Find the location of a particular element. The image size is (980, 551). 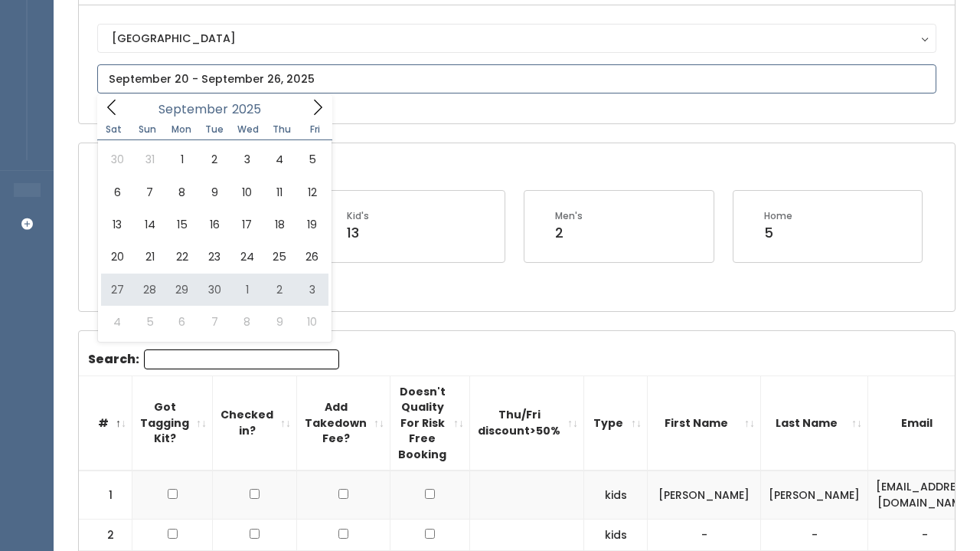

th: Add Takedown Fee?: activate to sort column ascending is located at coordinates (343, 423).